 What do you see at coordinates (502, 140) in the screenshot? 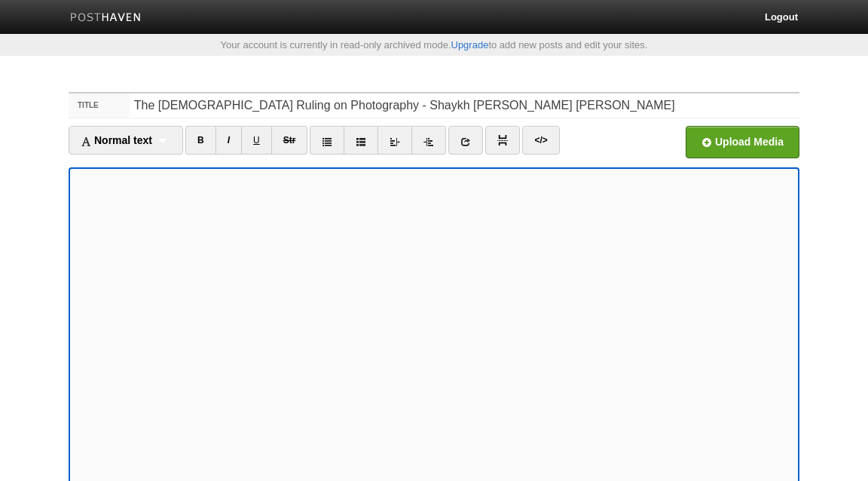
I see `img: pagebreak-icon.png` at bounding box center [502, 140].